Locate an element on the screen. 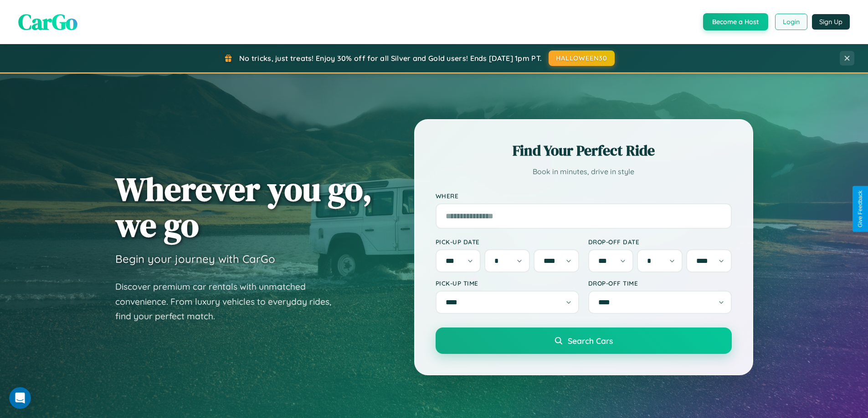 The height and width of the screenshot is (418, 868). button: Login is located at coordinates (791, 22).